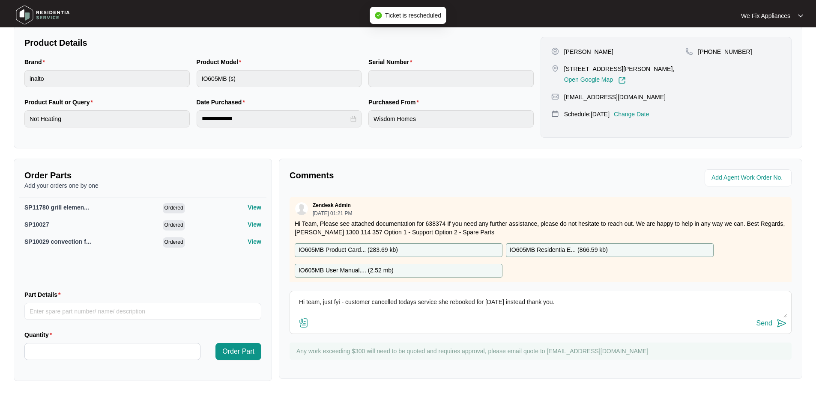 This screenshot has width=816, height=393. I want to click on button: Send, so click(771, 324).